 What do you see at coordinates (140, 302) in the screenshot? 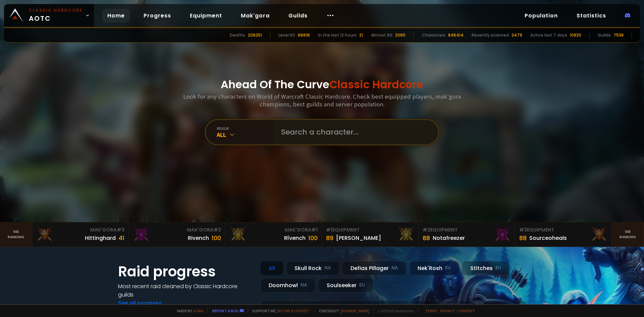
I see `a: See all progress` at bounding box center [140, 302].